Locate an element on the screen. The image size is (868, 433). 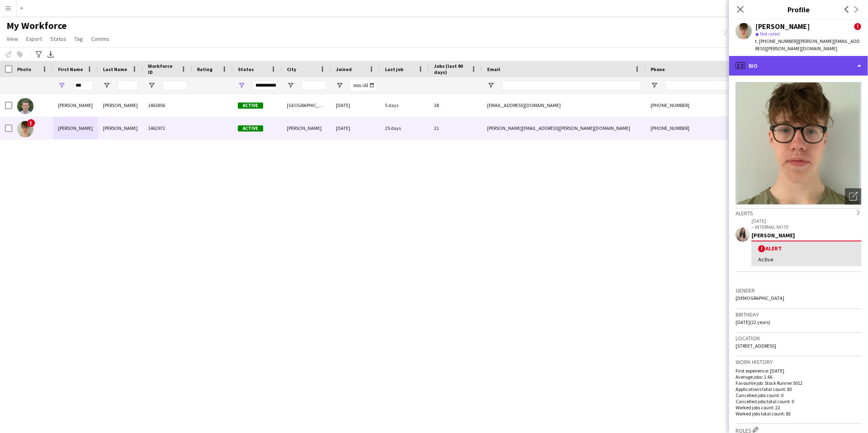
a: Comms is located at coordinates (100, 39).